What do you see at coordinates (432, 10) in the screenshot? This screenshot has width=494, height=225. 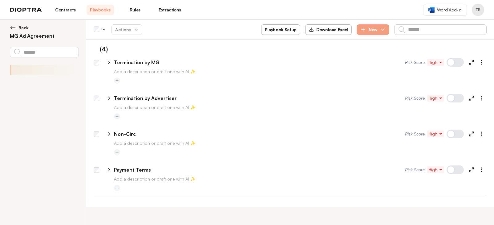 I see `img: word` at bounding box center [432, 10].